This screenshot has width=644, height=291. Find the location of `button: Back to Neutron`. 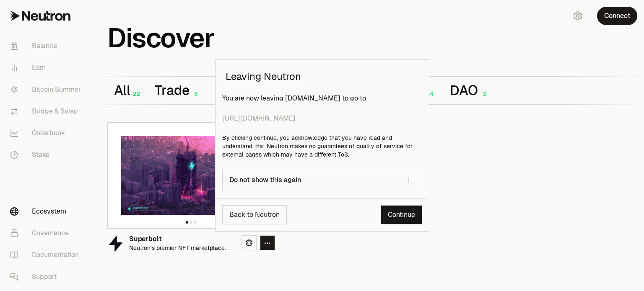

button: Back to Neutron is located at coordinates (255, 215).